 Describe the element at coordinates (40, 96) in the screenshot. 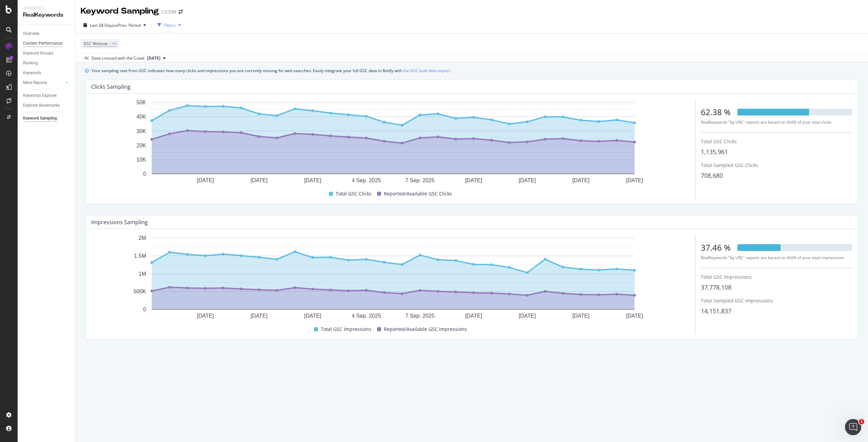

I see `div: Keywords Explorer` at that location.